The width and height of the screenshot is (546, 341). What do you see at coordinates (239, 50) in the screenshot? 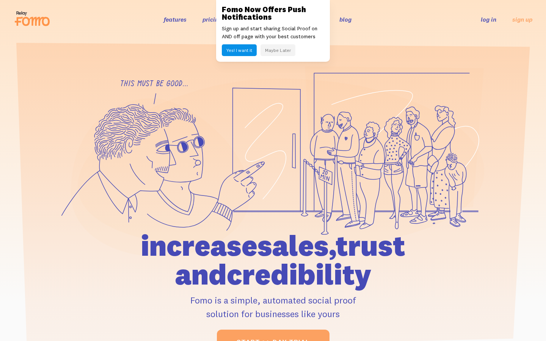
I see `button: Yes! I want it` at bounding box center [239, 50].